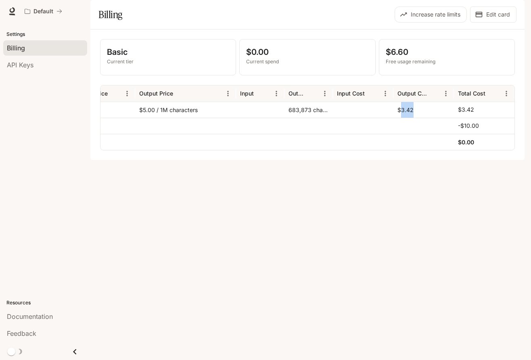 This screenshot has width=531, height=360. I want to click on div: $5.00 / 1M characters, so click(186, 110).